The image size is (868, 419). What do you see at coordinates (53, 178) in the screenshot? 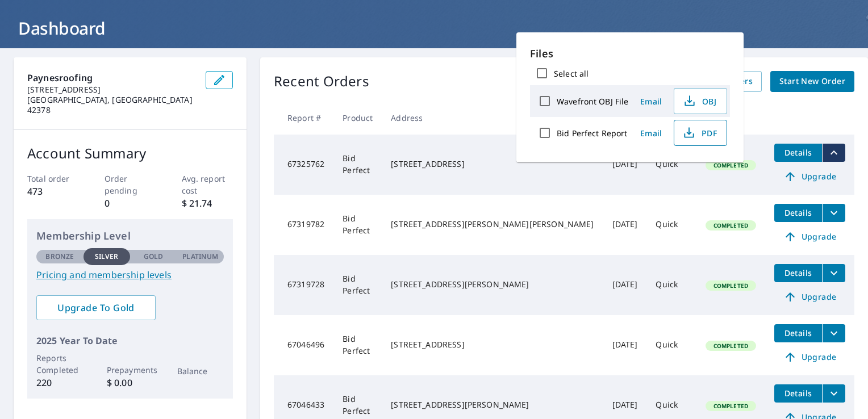
I see `p: Total order` at bounding box center [53, 178].